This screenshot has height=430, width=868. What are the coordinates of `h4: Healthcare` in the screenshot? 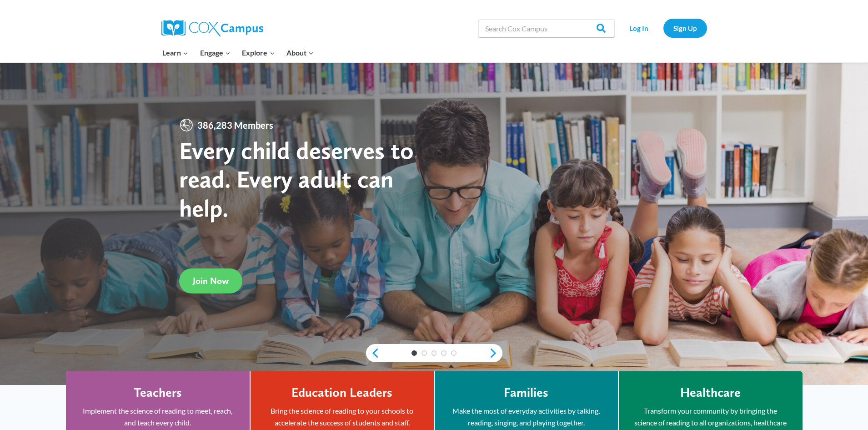 It's located at (710, 393).